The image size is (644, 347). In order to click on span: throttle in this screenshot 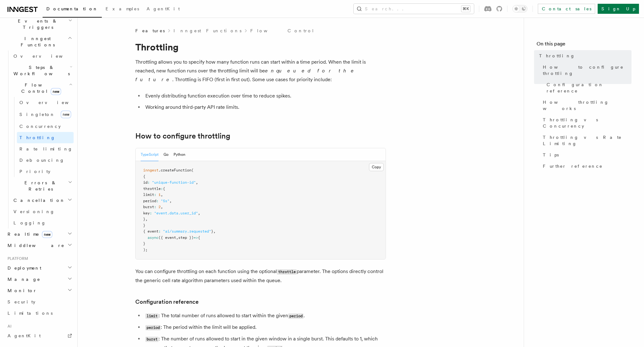, I will do `click(152, 188)`.